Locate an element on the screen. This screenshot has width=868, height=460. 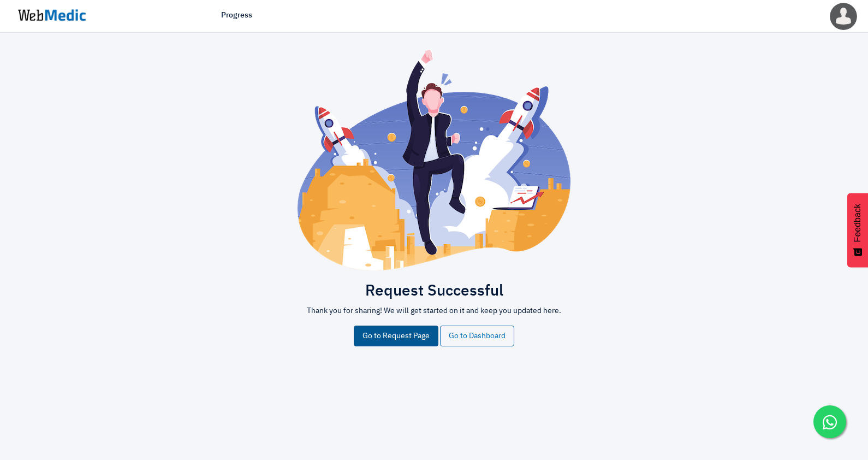
a: Go to Dashboard is located at coordinates (477, 336).